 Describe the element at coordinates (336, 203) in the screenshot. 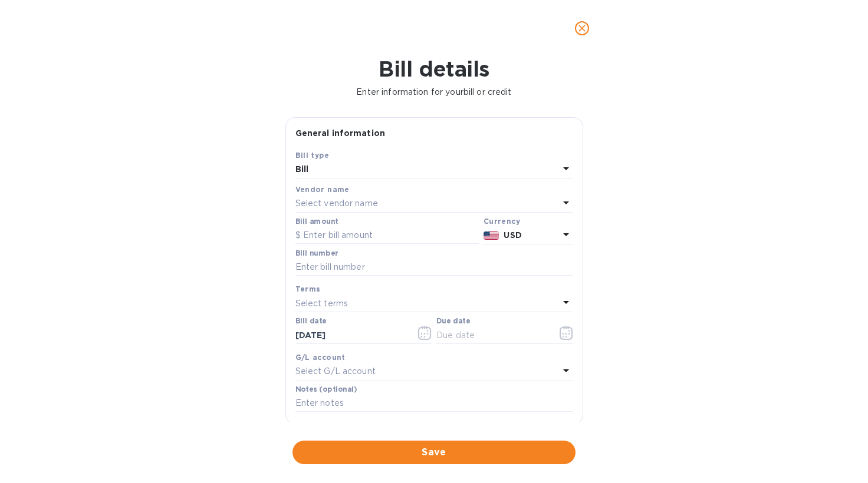

I see `p: Select vendor name` at that location.